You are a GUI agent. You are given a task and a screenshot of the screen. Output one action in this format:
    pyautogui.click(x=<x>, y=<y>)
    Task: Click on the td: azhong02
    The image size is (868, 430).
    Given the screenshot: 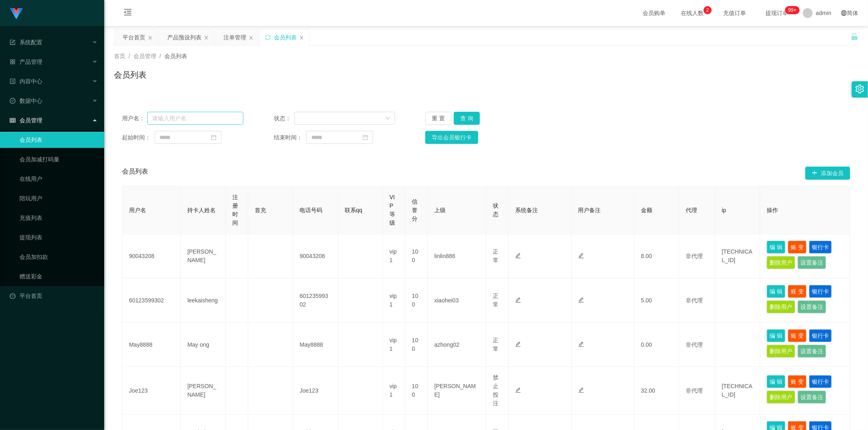 What is the action you would take?
    pyautogui.click(x=456, y=345)
    